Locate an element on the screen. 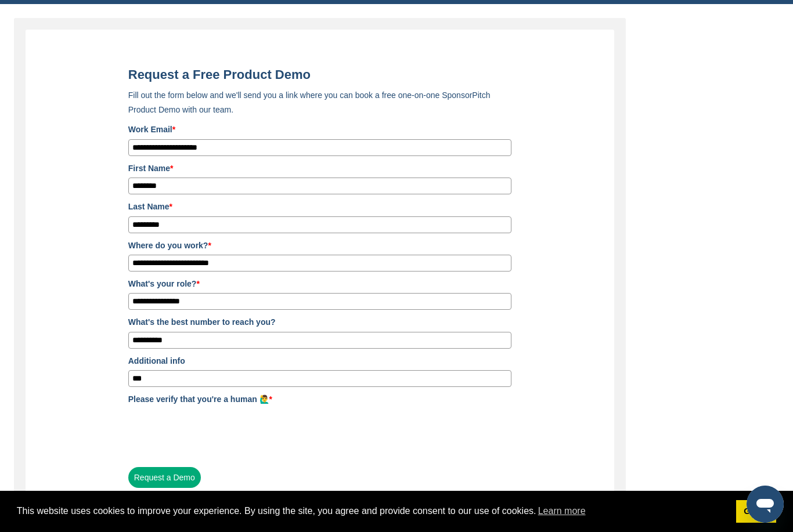  label: Last Name is located at coordinates (320, 207).